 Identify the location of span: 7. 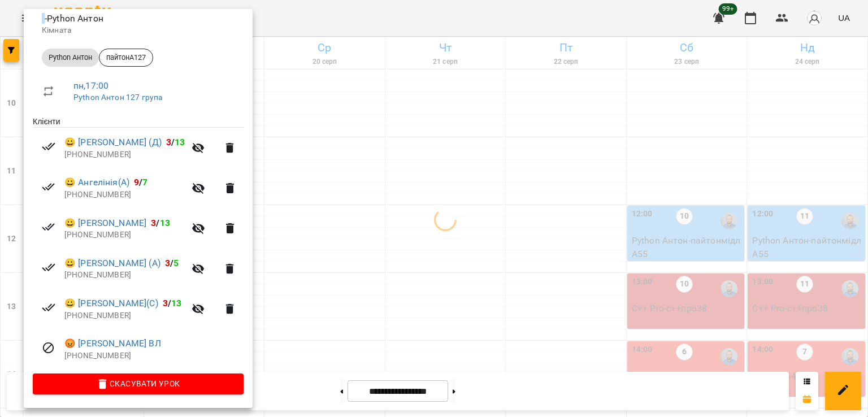
(145, 182).